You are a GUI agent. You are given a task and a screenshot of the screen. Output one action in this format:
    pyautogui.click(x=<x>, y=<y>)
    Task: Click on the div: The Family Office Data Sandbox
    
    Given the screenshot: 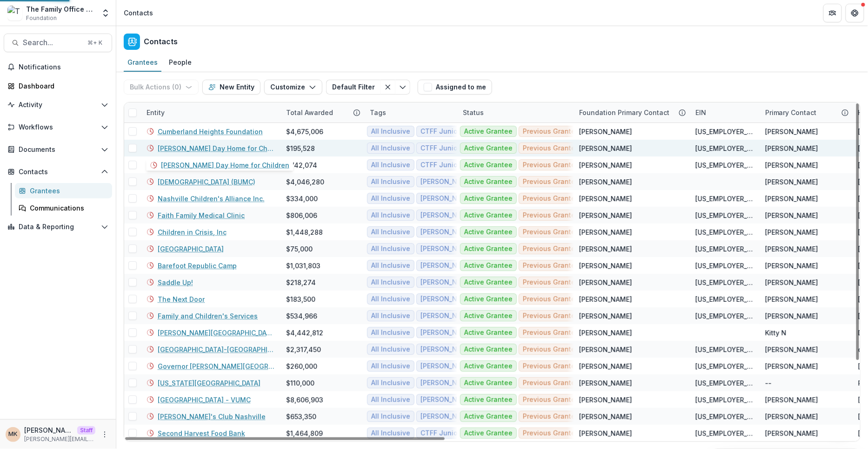 What is the action you would take?
    pyautogui.click(x=60, y=9)
    